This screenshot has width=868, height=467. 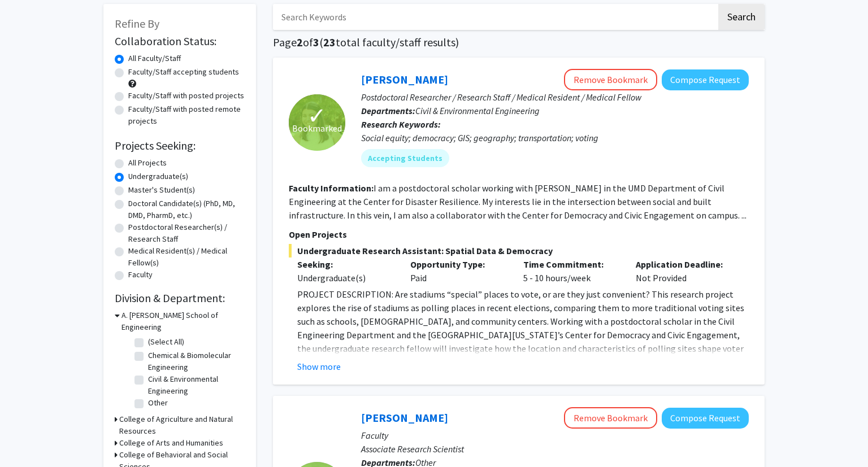 I want to click on button: Show more, so click(x=319, y=367).